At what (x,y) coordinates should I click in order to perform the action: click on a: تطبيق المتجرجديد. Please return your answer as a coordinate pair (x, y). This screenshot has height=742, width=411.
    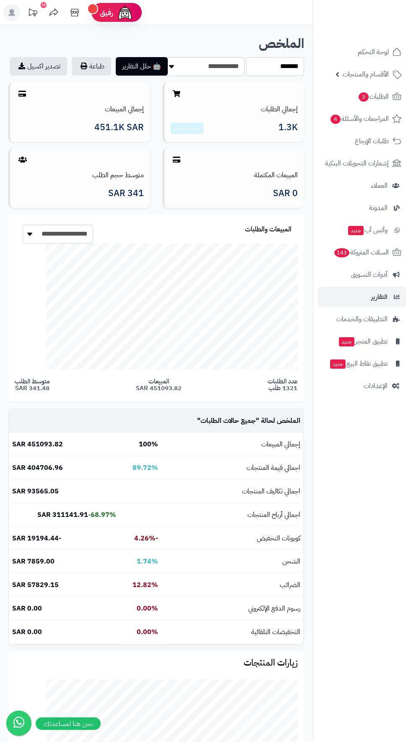
    Looking at the image, I should click on (362, 341).